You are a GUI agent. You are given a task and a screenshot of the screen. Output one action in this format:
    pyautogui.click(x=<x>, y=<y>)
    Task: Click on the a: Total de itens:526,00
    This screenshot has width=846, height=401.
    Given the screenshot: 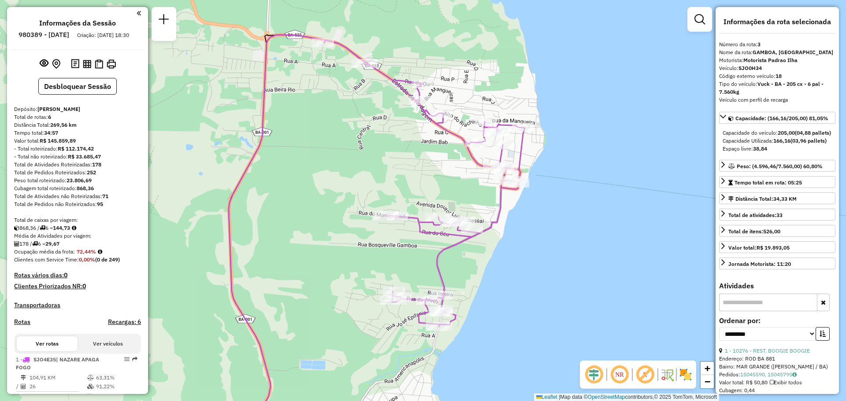 What is the action you would take?
    pyautogui.click(x=777, y=231)
    